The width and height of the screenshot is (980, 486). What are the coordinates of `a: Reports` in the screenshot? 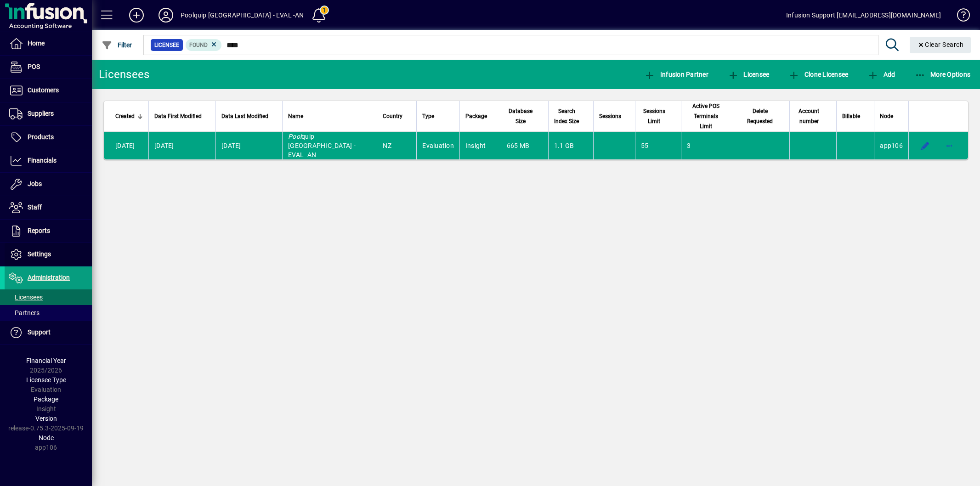 It's located at (48, 231).